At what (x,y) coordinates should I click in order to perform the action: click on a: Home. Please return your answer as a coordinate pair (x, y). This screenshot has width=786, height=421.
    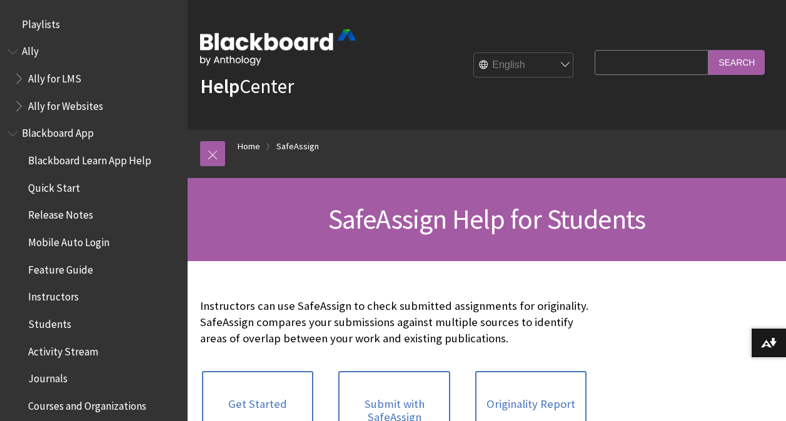
    Looking at the image, I should click on (249, 146).